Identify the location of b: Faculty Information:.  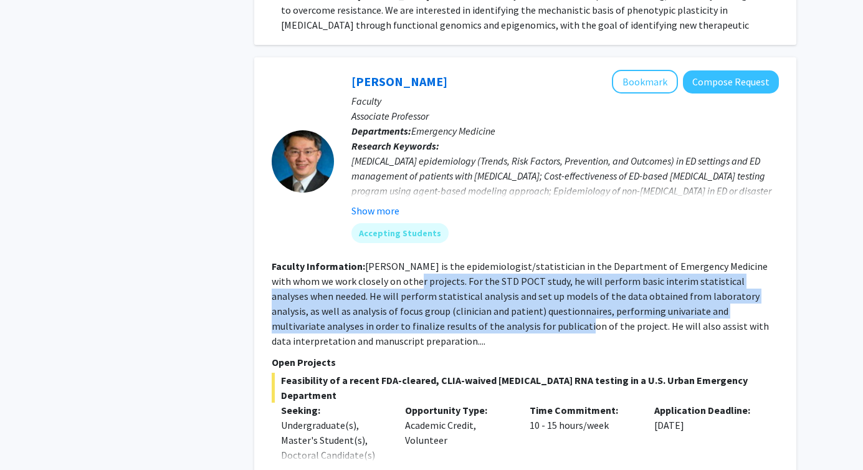
(318, 266).